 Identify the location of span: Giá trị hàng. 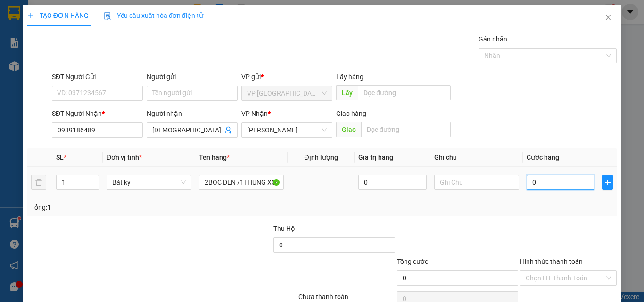
(376, 157).